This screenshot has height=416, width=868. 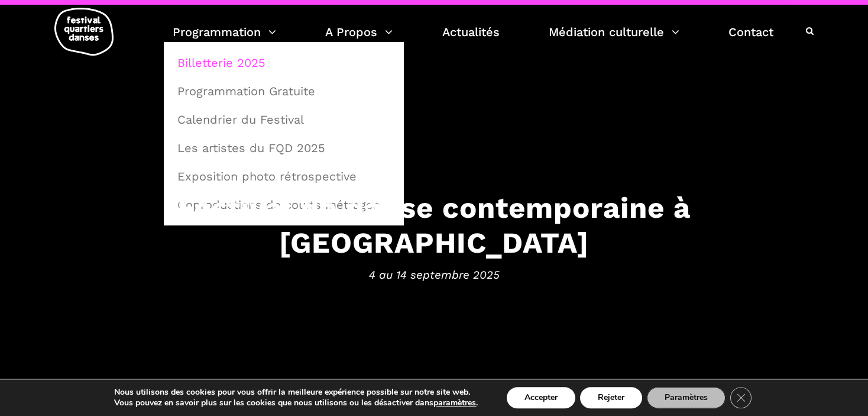 I want to click on a: Billetterie 2025, so click(x=284, y=63).